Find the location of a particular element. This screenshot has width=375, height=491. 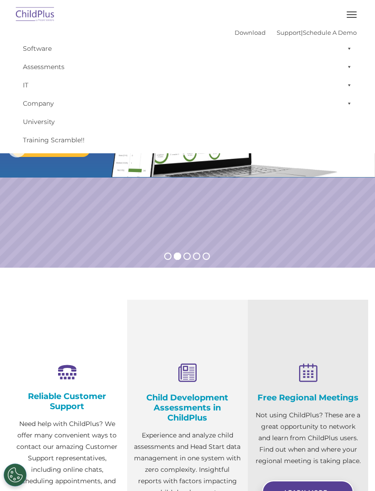

a: Download is located at coordinates (250, 32).